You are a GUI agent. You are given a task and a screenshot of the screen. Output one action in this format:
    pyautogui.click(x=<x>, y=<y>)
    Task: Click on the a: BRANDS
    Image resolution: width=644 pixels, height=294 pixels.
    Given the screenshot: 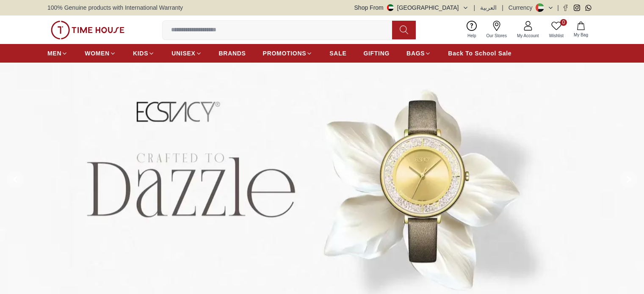 What is the action you would take?
    pyautogui.click(x=232, y=54)
    